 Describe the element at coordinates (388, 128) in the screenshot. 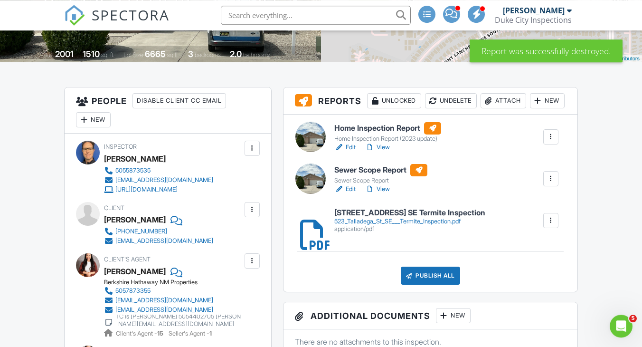

I see `h6: Home Inspection Report` at that location.